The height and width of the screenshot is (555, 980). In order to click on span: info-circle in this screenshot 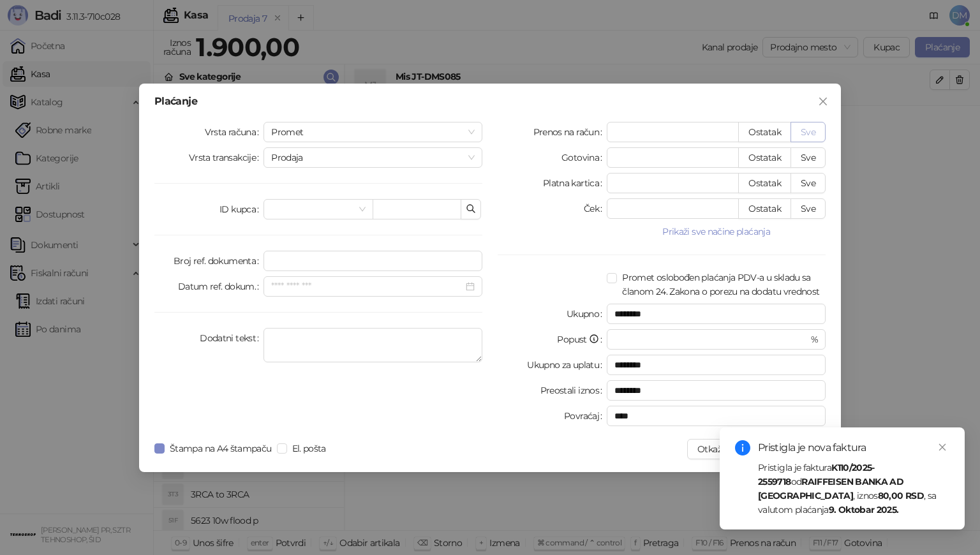, I will do `click(743, 447)`.